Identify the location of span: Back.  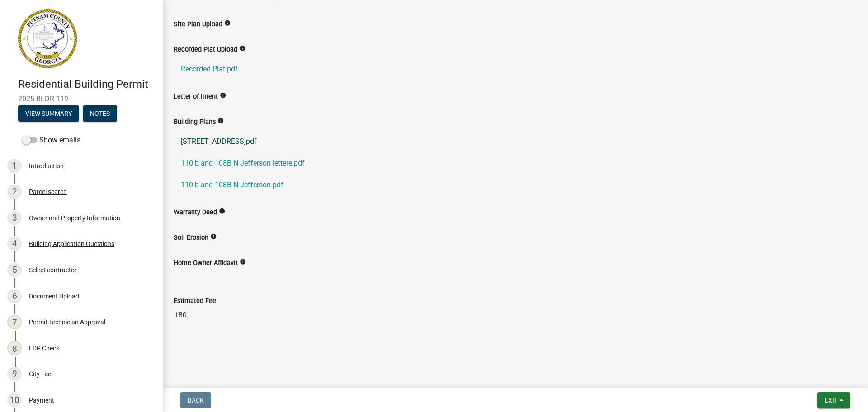
(196, 400).